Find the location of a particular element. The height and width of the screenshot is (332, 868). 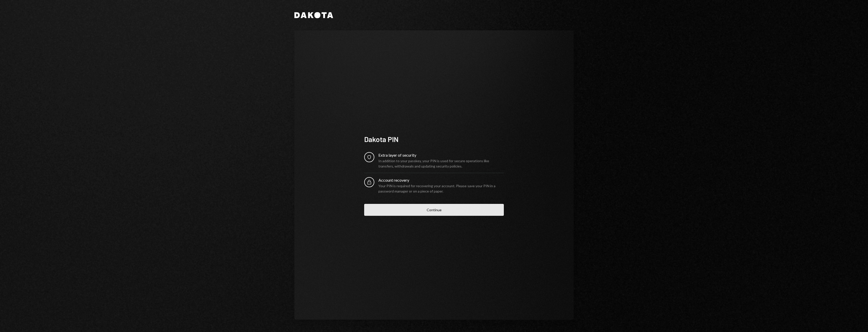

button: Continue is located at coordinates (434, 210).